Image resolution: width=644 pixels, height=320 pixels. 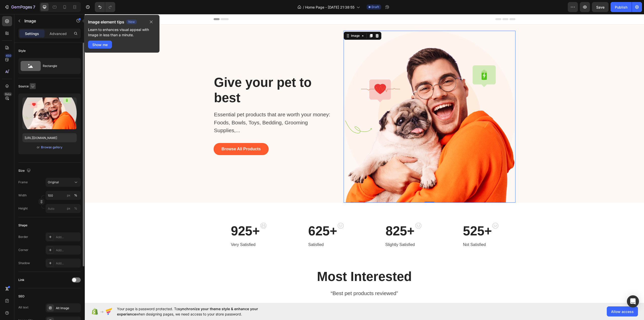 What do you see at coordinates (600, 7) in the screenshot?
I see `button: Save` at bounding box center [600, 7].